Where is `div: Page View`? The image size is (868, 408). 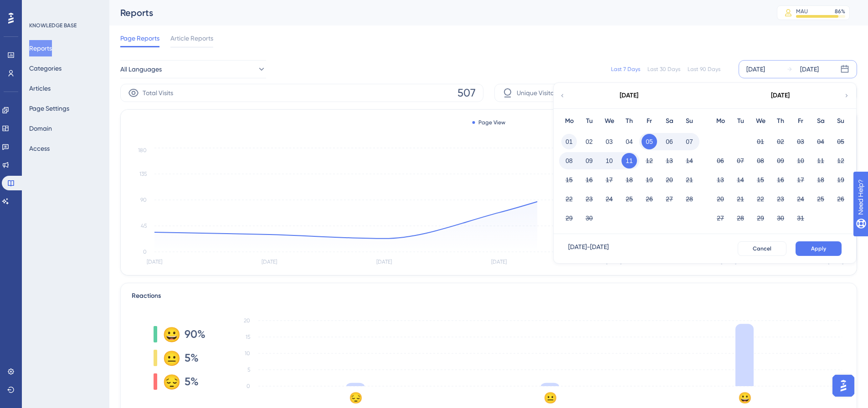 div: Page View is located at coordinates (489, 123).